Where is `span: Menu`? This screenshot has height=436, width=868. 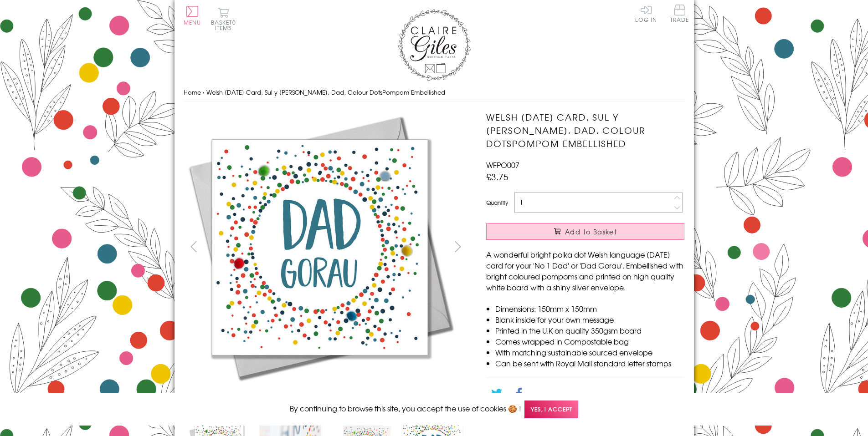
span: Menu is located at coordinates (192, 22).